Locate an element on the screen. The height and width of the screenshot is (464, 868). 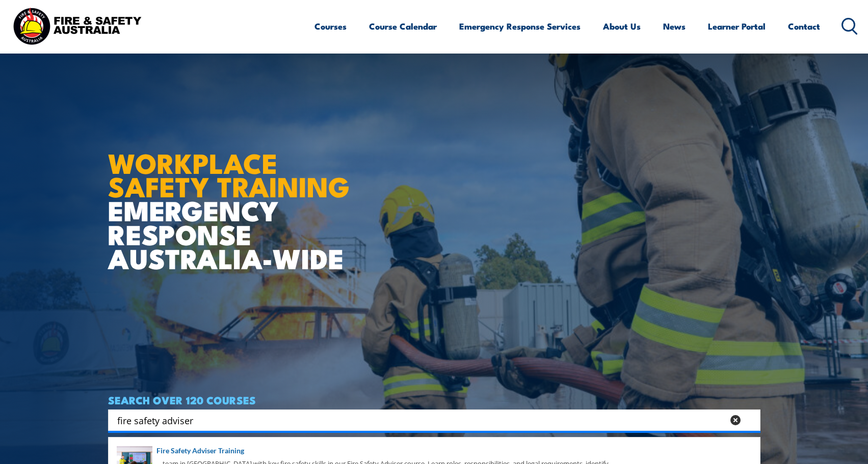
a: Course Calendar is located at coordinates (403, 26).